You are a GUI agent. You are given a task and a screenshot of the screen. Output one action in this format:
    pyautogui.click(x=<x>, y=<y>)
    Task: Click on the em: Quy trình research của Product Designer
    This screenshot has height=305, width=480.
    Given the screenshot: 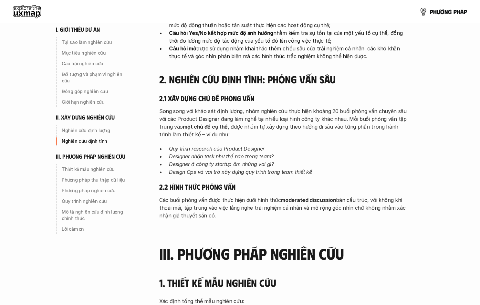 What is the action you would take?
    pyautogui.click(x=217, y=148)
    